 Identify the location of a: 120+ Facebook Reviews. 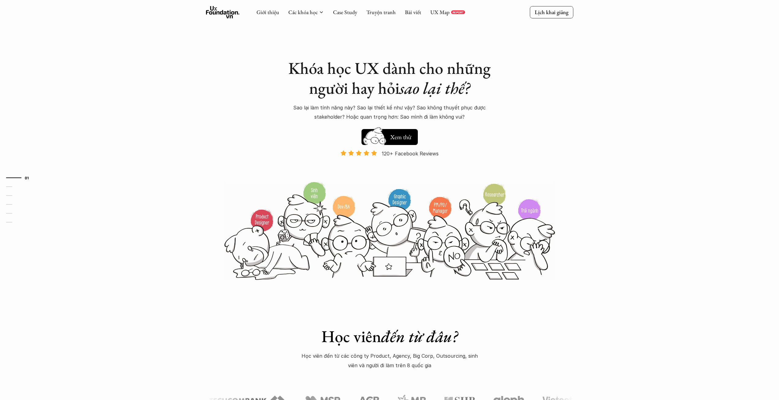
(390, 165).